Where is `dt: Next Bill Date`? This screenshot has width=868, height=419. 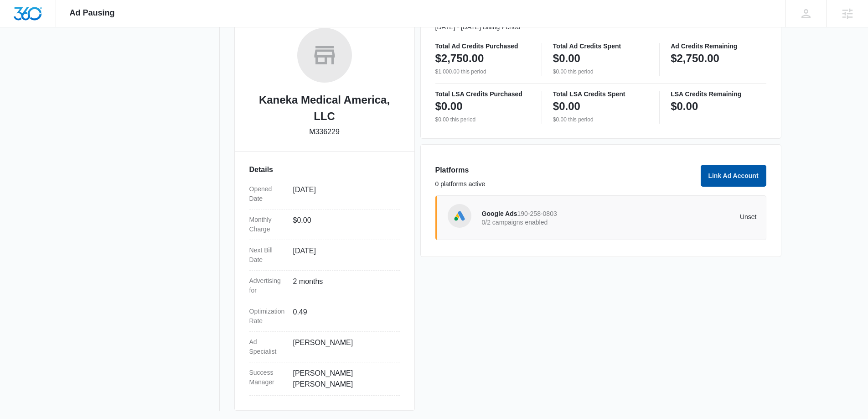
dt: Next Bill Date is located at coordinates (267, 255).